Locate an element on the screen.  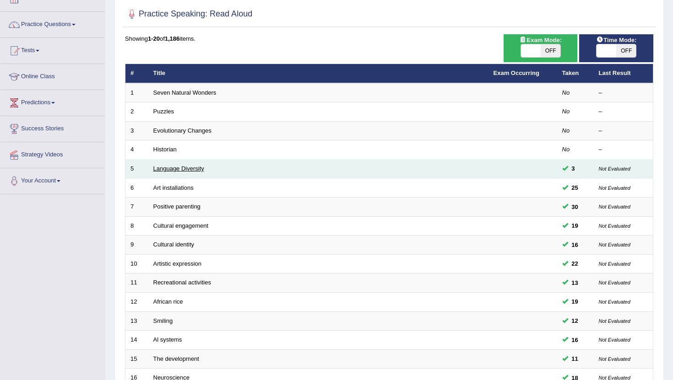
a: Seven Natural Wonders is located at coordinates (185, 92).